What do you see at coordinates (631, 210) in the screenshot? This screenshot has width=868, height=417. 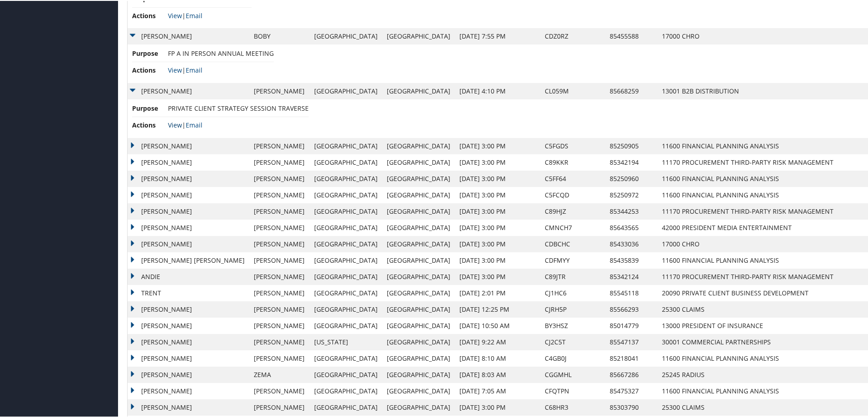 I see `td: 85344253` at bounding box center [631, 210].